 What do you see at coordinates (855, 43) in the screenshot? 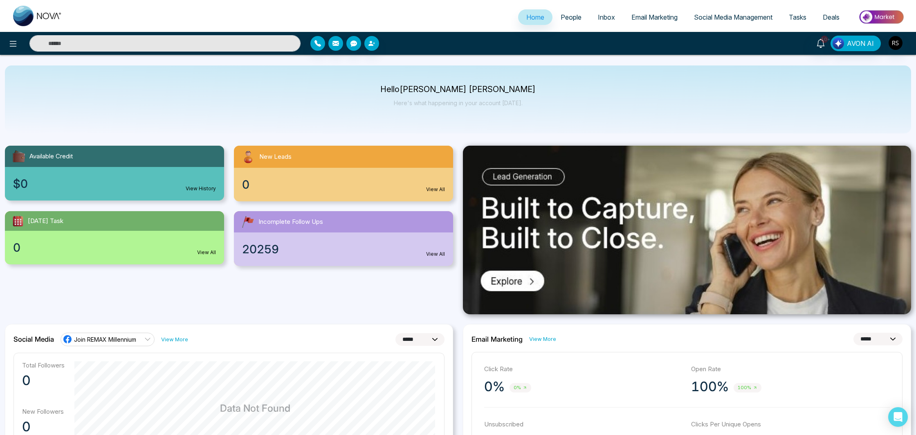
I see `button: AVON AI` at bounding box center [855, 43].